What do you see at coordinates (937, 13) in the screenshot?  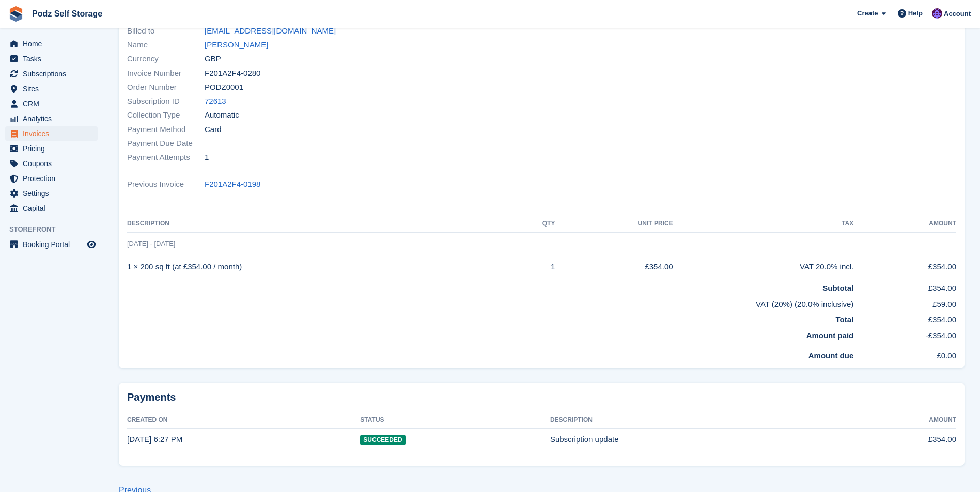 I see `img: Jawed Chowdhary` at bounding box center [937, 13].